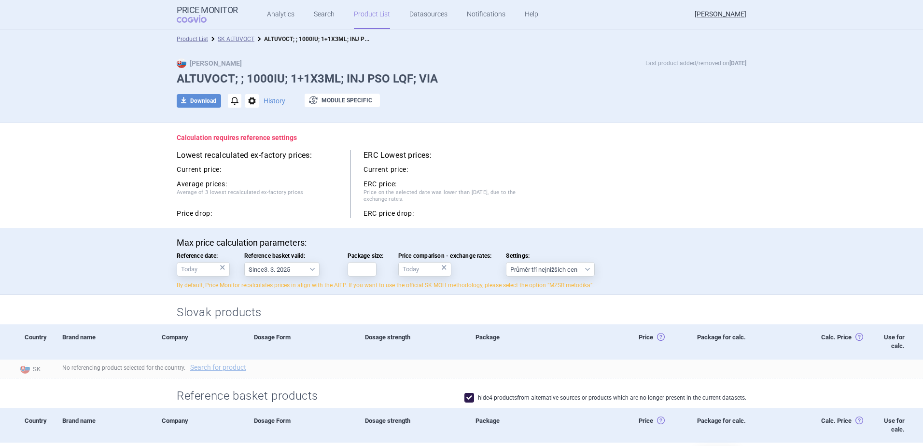  Describe the element at coordinates (342, 100) in the screenshot. I see `button: Module specific` at that location.